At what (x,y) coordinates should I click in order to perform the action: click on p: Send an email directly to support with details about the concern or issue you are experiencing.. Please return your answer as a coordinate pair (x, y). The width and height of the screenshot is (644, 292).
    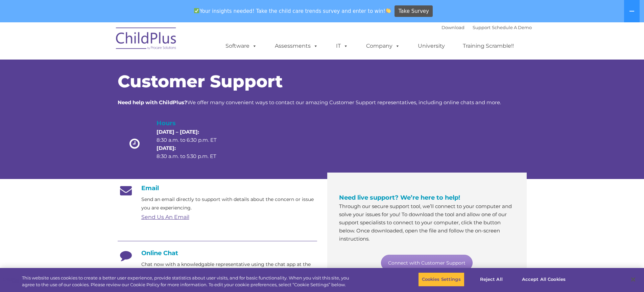
    Looking at the image, I should click on (229, 203).